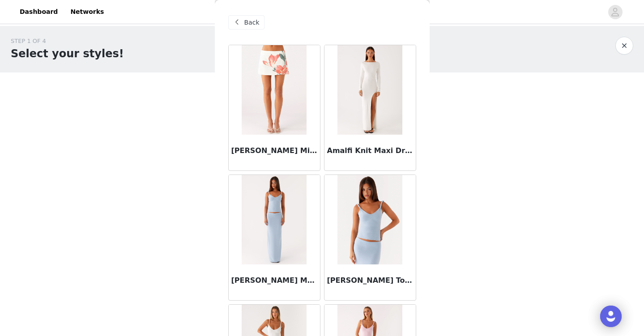 Image resolution: width=644 pixels, height=336 pixels. Describe the element at coordinates (67, 54) in the screenshot. I see `h1: Select your styles!` at that location.